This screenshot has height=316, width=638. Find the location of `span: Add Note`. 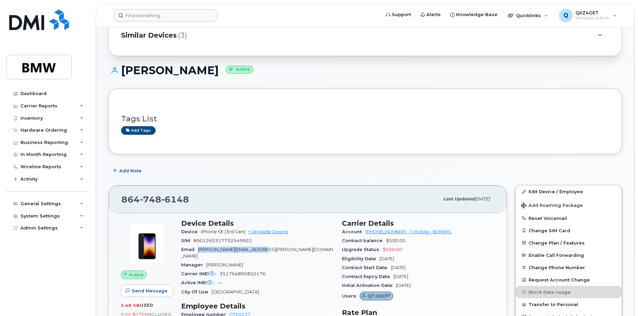

span: Add Note is located at coordinates (130, 171).